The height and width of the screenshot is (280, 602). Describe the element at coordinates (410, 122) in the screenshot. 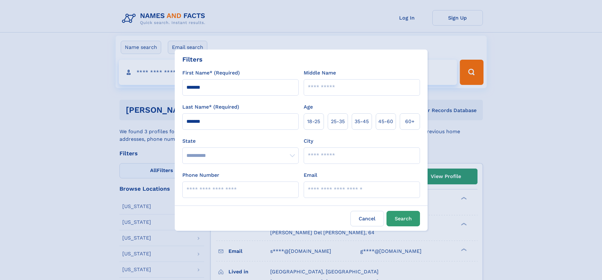

I see `span: 60+` at that location.